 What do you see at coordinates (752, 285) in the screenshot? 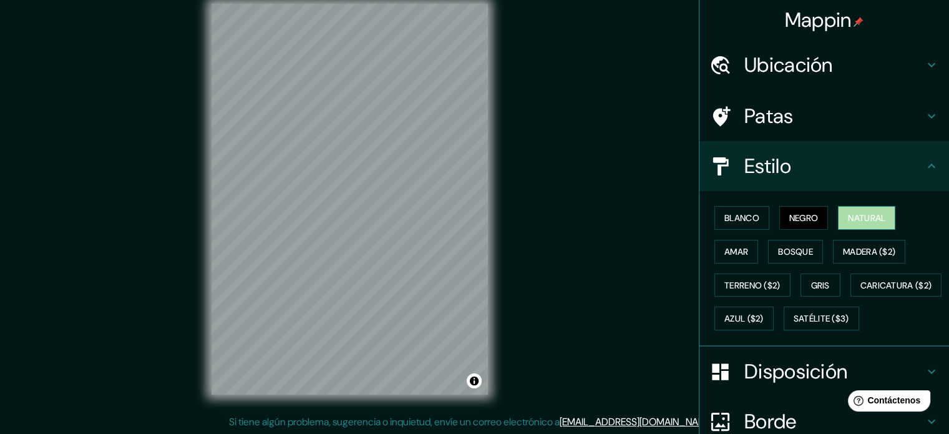
I see `button: Terreno ($2)` at bounding box center [752, 285].